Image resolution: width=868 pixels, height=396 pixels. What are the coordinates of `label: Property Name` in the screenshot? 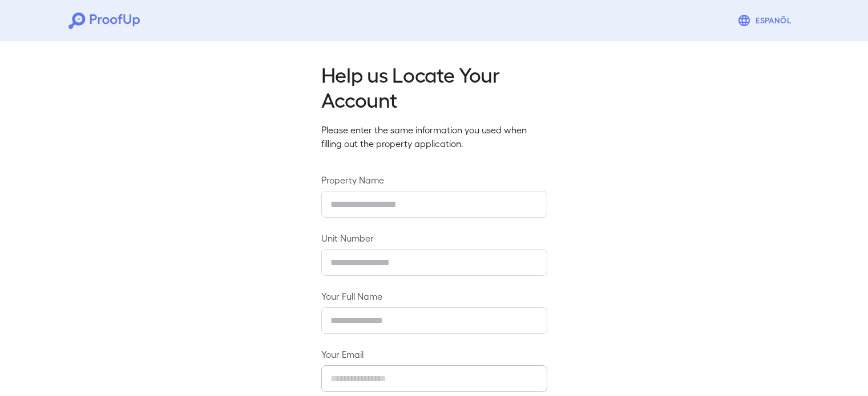 It's located at (434, 179).